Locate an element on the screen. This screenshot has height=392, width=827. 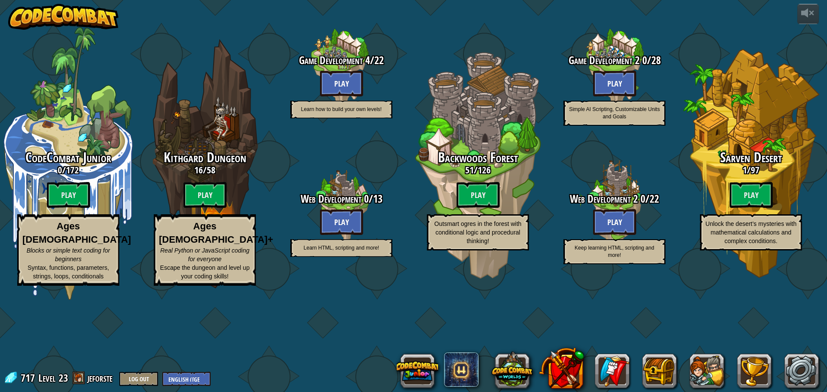
span: 28 is located at coordinates (656, 60).